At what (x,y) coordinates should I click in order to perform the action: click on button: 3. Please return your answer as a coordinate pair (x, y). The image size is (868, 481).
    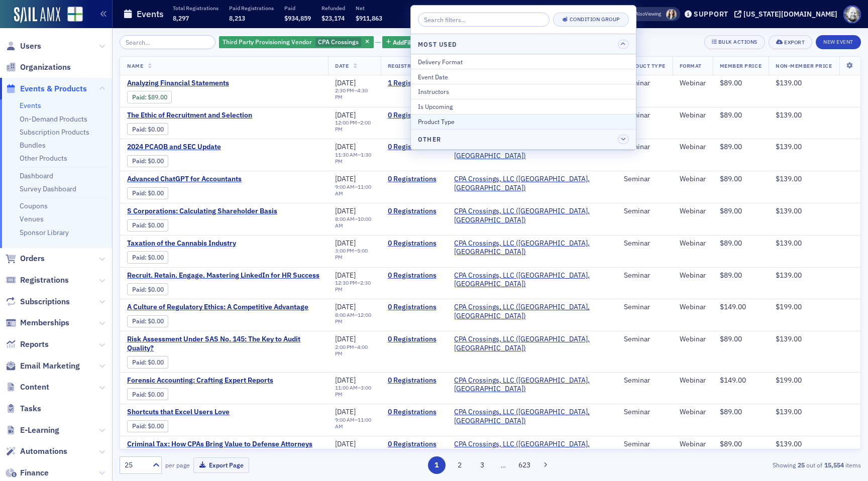
    Looking at the image, I should click on (482, 465).